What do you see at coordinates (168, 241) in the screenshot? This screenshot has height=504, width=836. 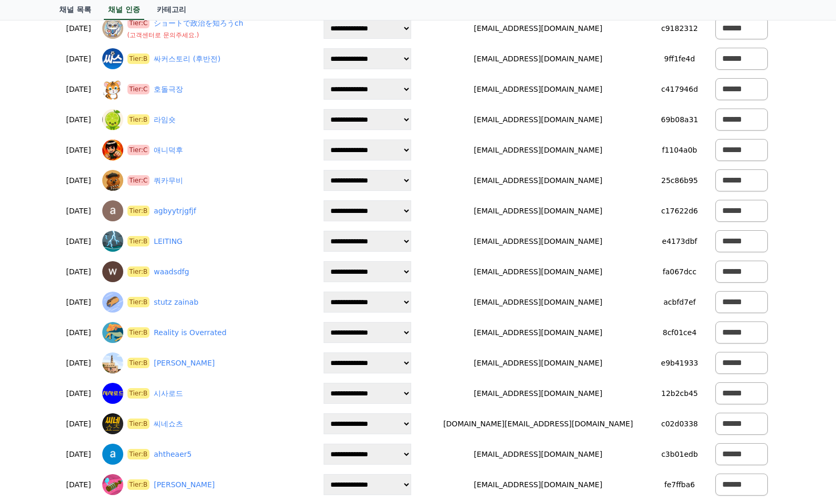 I see `a: LEITING` at bounding box center [168, 241].